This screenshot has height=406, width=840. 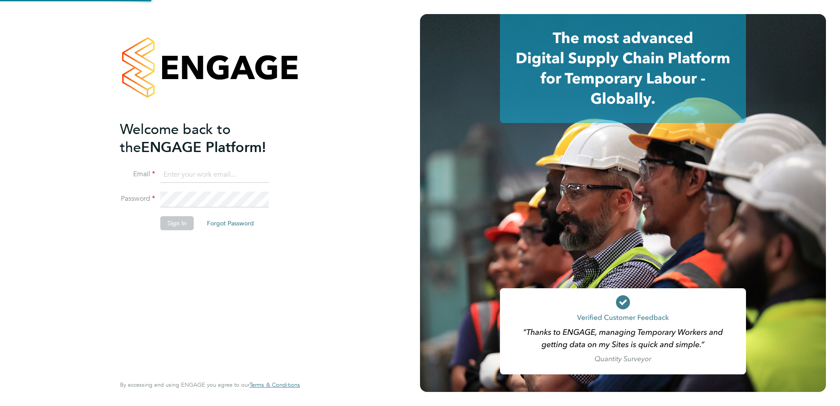 What do you see at coordinates (214, 175) in the screenshot?
I see `input: Enter your work email...` at bounding box center [214, 175].